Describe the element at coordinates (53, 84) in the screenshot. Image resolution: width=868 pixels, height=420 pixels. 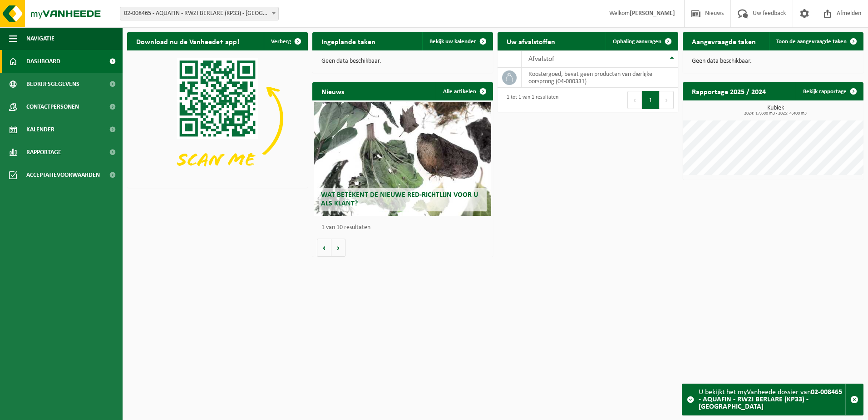
I see `span: Bedrijfsgegevens` at that location.